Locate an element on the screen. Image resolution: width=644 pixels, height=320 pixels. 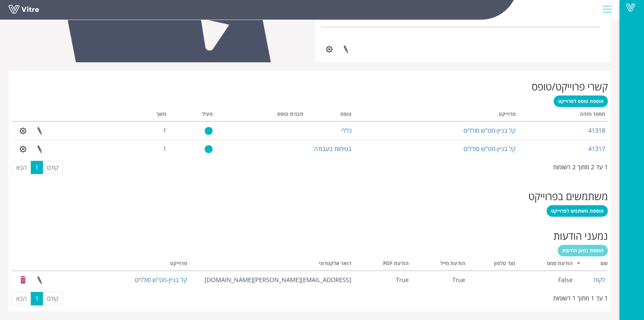
a: לקוח is located at coordinates (600, 279).